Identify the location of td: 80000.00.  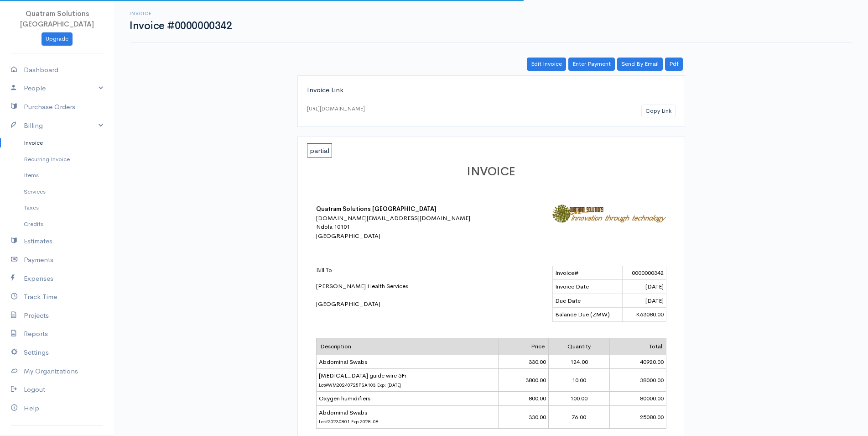
(637, 399).